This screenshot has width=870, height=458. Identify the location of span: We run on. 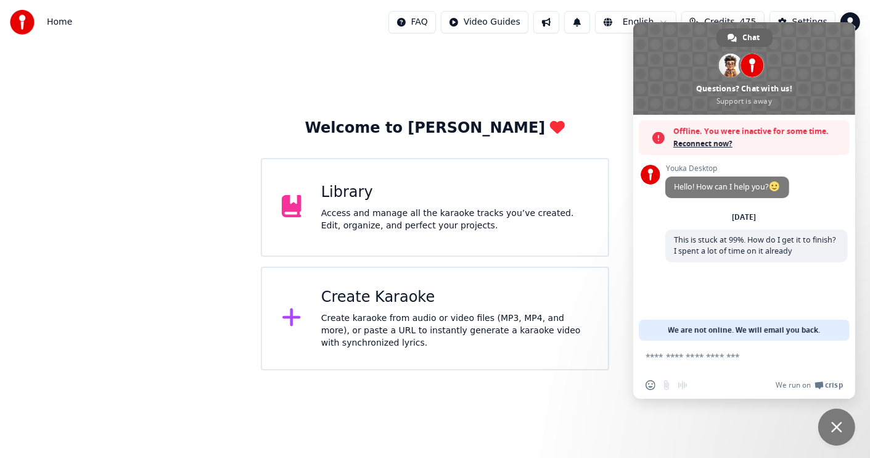
(793, 385).